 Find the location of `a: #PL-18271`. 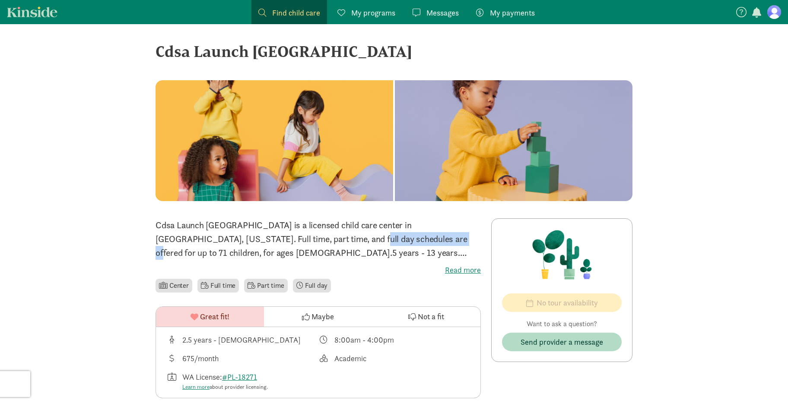

a: #PL-18271 is located at coordinates (239, 377).